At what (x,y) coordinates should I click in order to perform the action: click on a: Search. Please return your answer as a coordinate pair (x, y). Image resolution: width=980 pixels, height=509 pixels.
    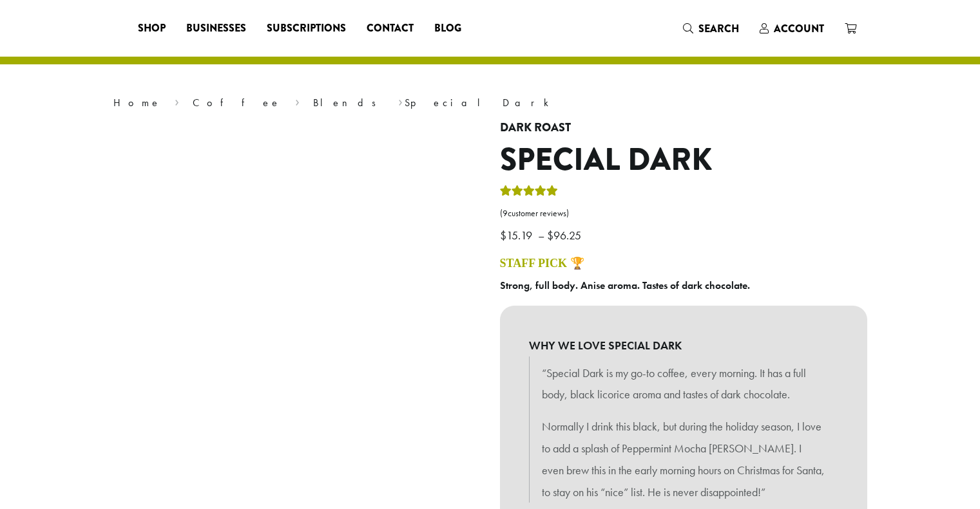
    Looking at the image, I should click on (710, 28).